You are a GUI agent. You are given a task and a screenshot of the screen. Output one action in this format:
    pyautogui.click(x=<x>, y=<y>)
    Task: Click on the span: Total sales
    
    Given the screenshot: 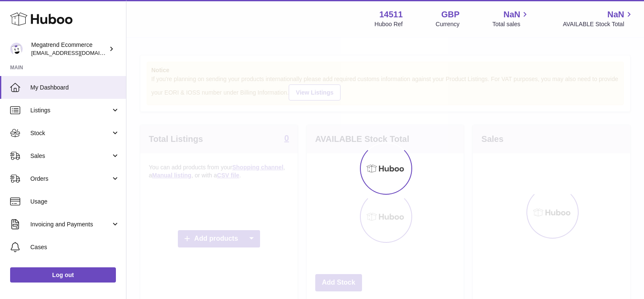 What is the action you would take?
    pyautogui.click(x=510, y=24)
    